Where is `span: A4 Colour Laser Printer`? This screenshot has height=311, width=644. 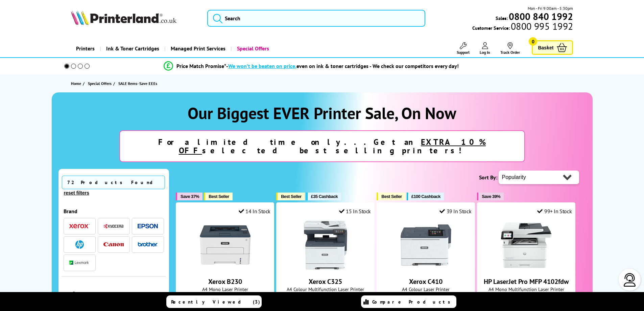
span: A4 Colour Laser Printer is located at coordinates (426, 289).